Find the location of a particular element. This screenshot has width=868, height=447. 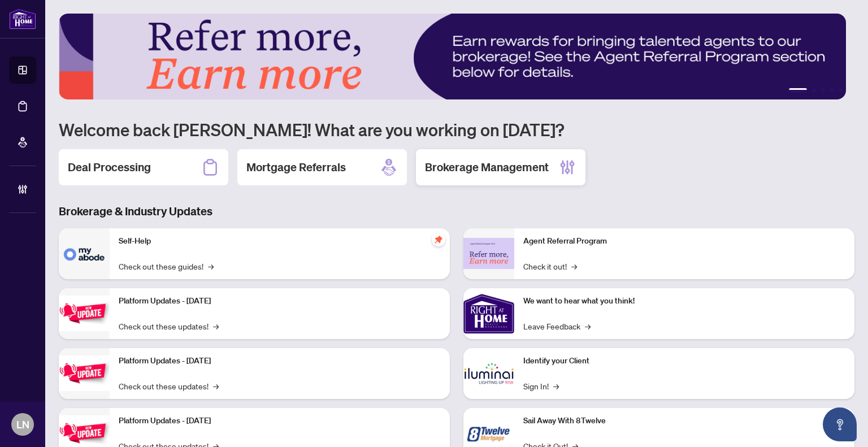

button: 1 is located at coordinates (799, 90).